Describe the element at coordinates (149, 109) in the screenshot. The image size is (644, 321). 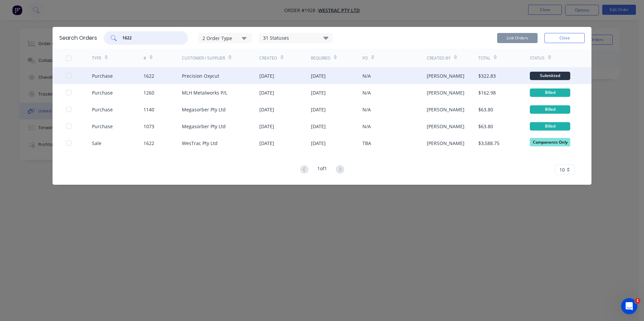
I see `div: 1140` at that location.